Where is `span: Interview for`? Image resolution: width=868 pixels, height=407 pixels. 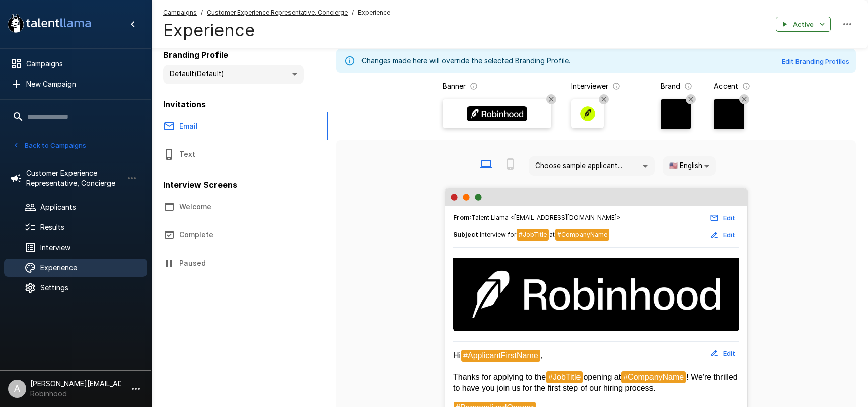
span: Interview for is located at coordinates (498, 234).